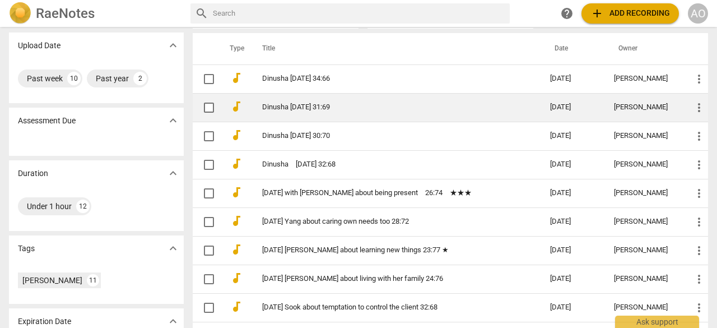  What do you see at coordinates (93, 280) in the screenshot?
I see `div: 11` at bounding box center [93, 280].